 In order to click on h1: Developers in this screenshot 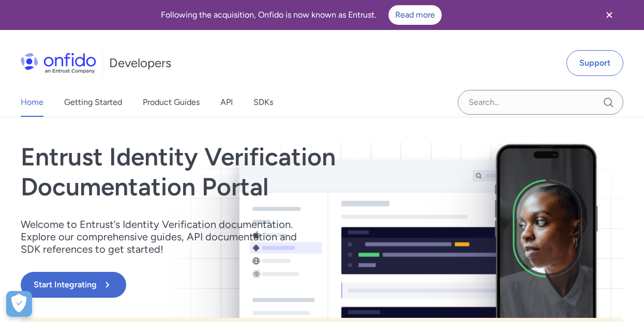, I will do `click(140, 63)`.